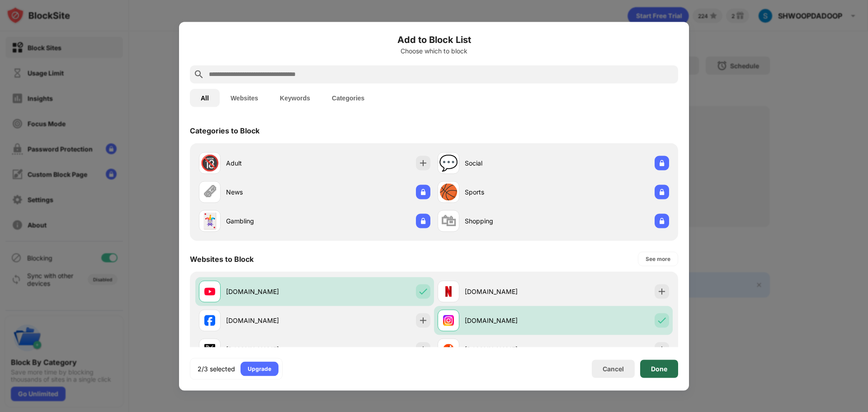  Describe the element at coordinates (225, 130) in the screenshot. I see `div: Categories to Block` at that location.